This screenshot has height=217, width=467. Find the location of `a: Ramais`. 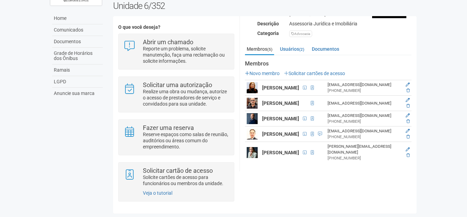

a: Ramais is located at coordinates (77, 70).